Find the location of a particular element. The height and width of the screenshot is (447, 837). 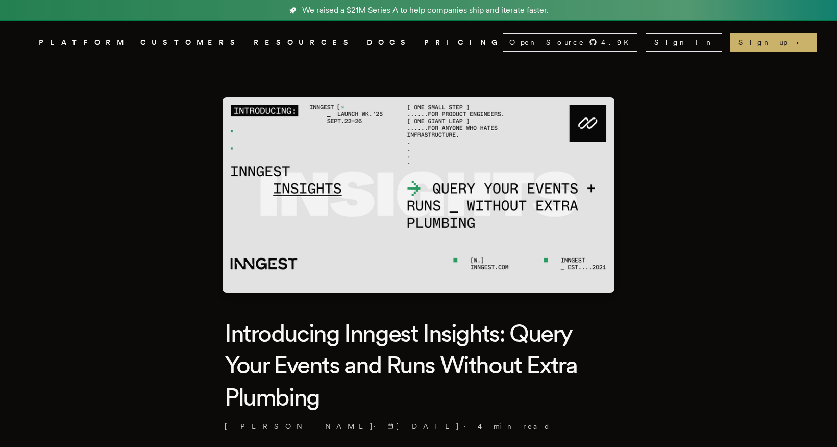

a: Sign up is located at coordinates (774, 42).